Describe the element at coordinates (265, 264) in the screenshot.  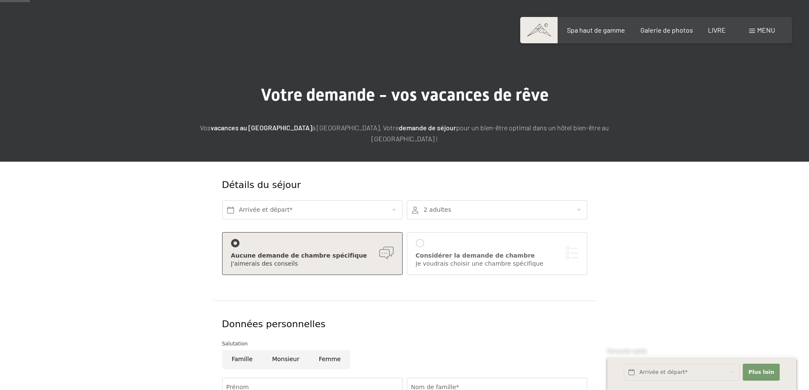
I see `font: J'aimerais des conseils` at that location.